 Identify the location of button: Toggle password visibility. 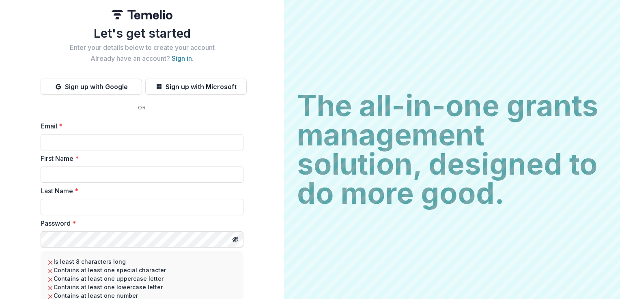
(235, 240).